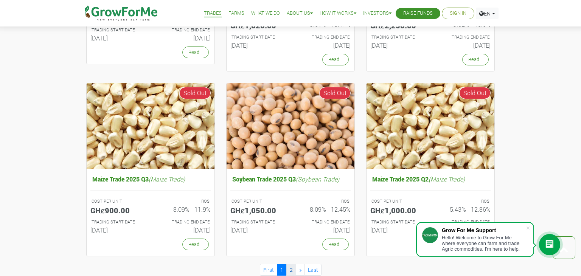  What do you see at coordinates (290, 179) in the screenshot?
I see `h5: Soybean Trade 2025 Q3` at bounding box center [290, 179].